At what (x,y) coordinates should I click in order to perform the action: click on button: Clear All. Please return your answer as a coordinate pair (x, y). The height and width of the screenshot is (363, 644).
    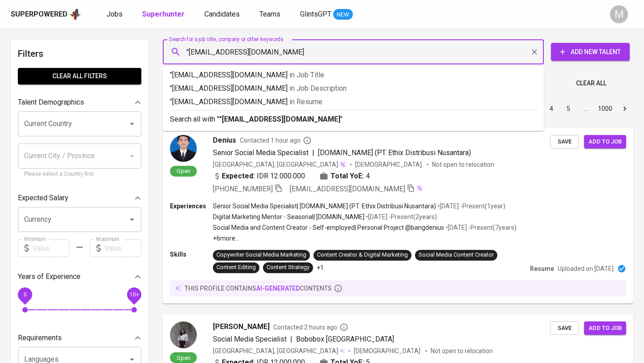
    Looking at the image, I should click on (592, 83).